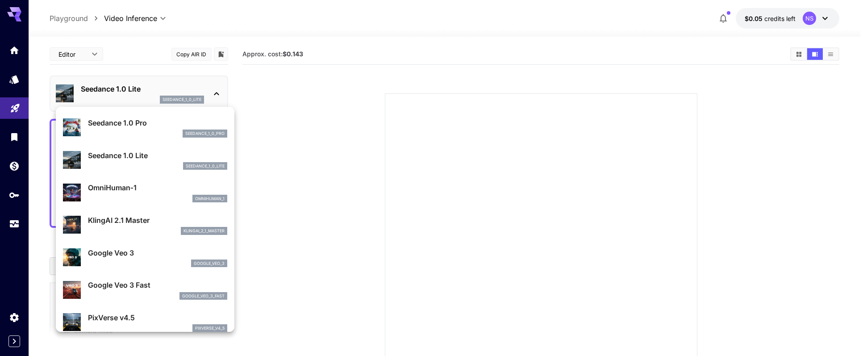 Image resolution: width=867 pixels, height=356 pixels. Describe the element at coordinates (158, 220) in the screenshot. I see `p: KlingAI 2.1 Master` at that location.